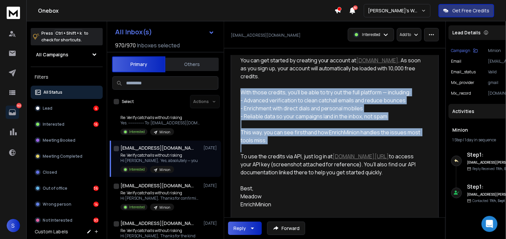 The width and height of the screenshot is (506, 239). What do you see at coordinates (55, 188) in the screenshot?
I see `p: Out of office` at bounding box center [55, 188].